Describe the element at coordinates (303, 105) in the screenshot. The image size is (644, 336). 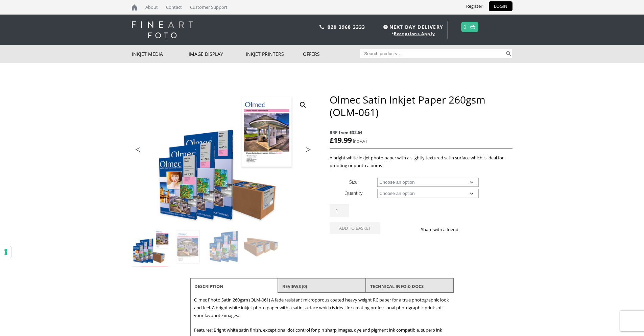
I see `a: View full-screen image gallery` at that location.